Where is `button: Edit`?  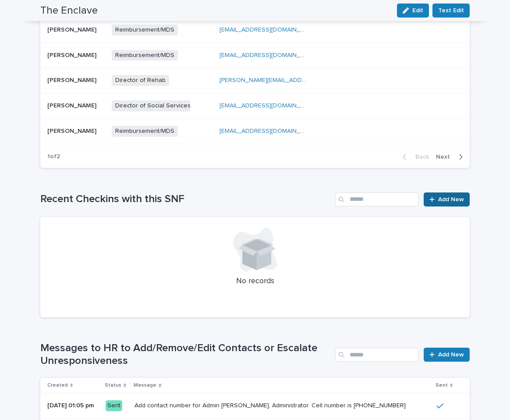 button: Edit is located at coordinates (413, 11).